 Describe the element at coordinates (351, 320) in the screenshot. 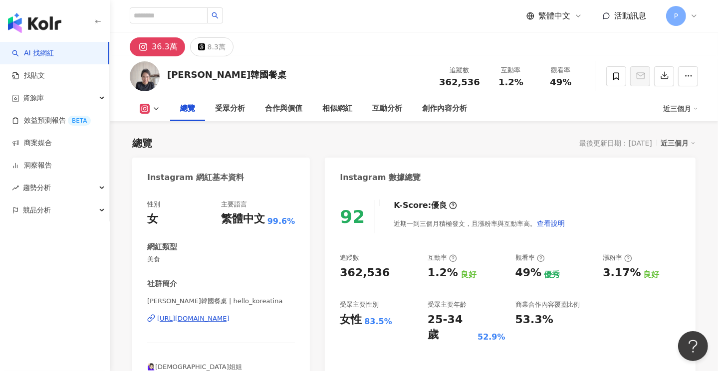

I see `div: 女性` at that location.